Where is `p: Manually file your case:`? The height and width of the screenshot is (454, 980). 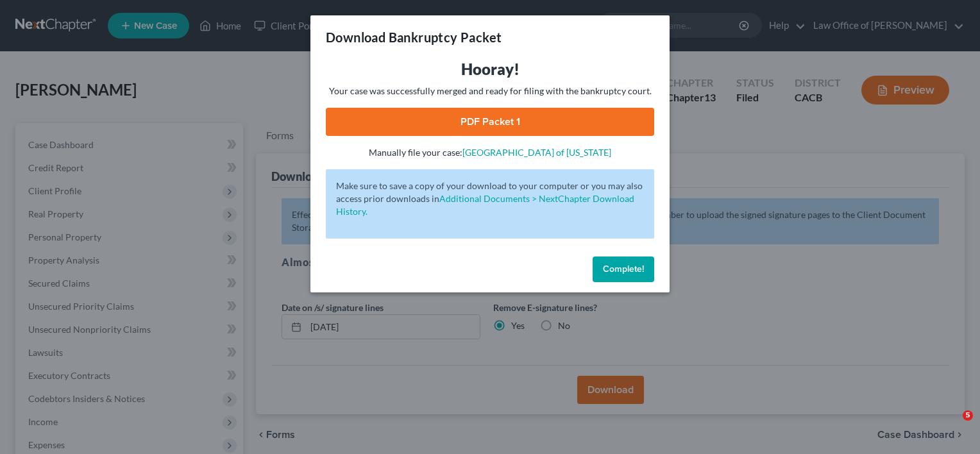
p: Manually file your case: is located at coordinates (490, 153).